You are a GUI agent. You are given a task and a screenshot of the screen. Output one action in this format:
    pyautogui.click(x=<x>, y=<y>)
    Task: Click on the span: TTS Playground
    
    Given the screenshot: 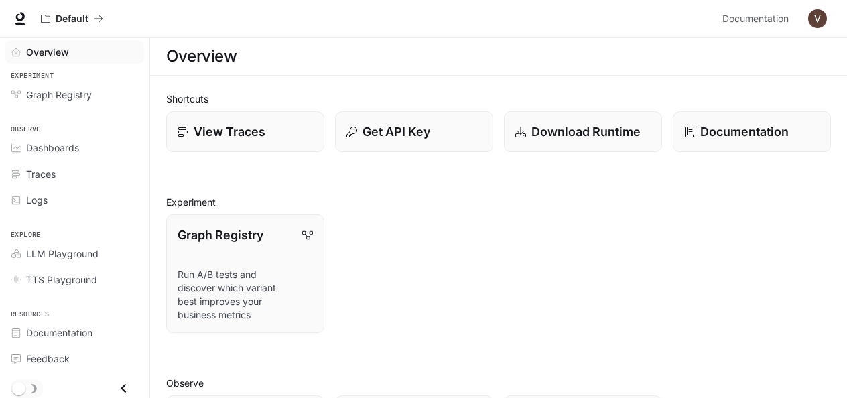 What is the action you would take?
    pyautogui.click(x=62, y=279)
    